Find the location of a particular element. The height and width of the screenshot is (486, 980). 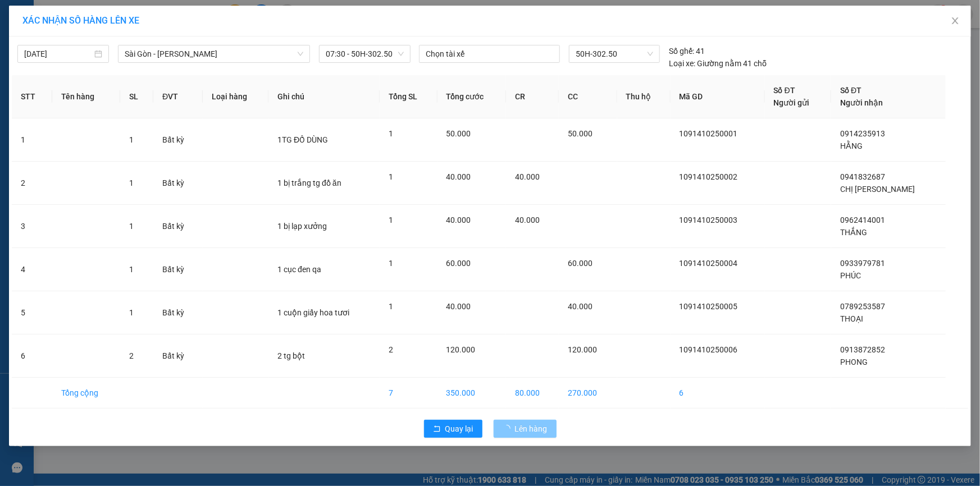

span: environment is located at coordinates (69, 31).